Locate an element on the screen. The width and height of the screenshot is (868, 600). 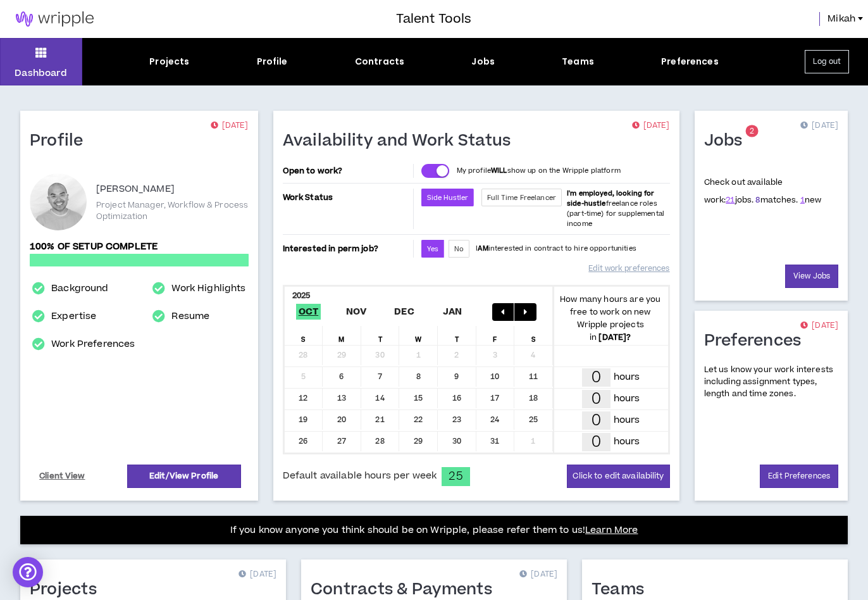
span: 2 is located at coordinates (751, 131).